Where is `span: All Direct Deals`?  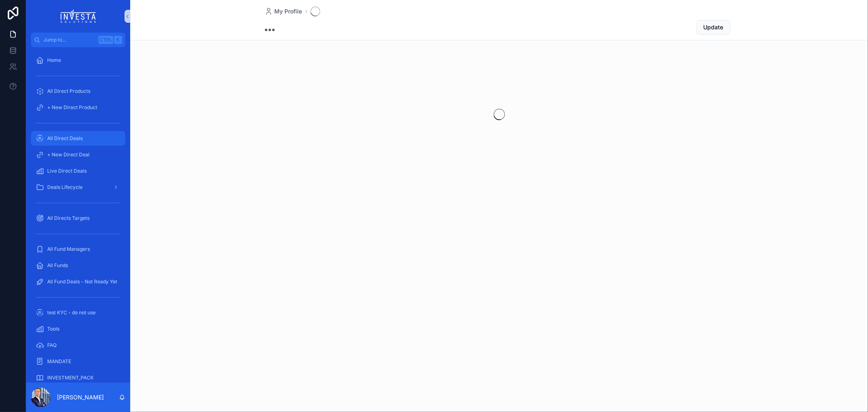 span: All Direct Deals is located at coordinates (65, 138).